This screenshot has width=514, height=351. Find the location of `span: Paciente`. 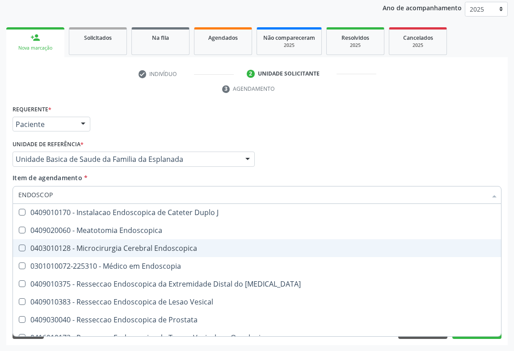

span: Paciente is located at coordinates (44, 124).